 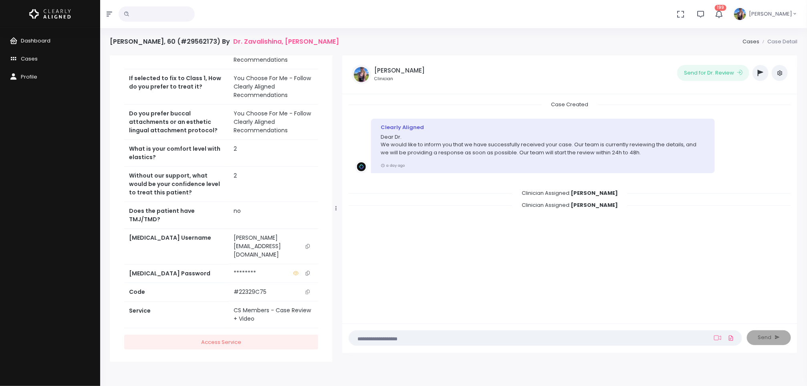 What do you see at coordinates (176, 184) in the screenshot?
I see `th: Without our support, what would be your confidence level to treat this patient?` at bounding box center [176, 184].